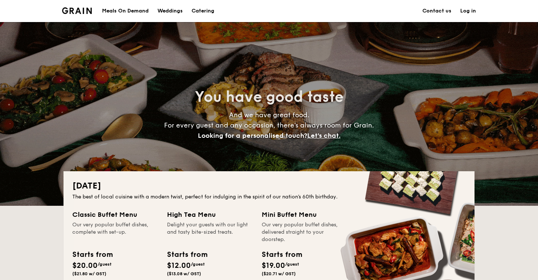  What do you see at coordinates (115, 232) in the screenshot?
I see `div: Our very popular buffet dishes, complete with set-up.` at bounding box center [115, 232].